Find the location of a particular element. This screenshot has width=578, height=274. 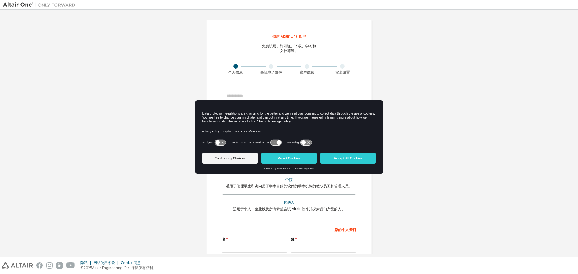

img: instagram.svg is located at coordinates (49, 265).